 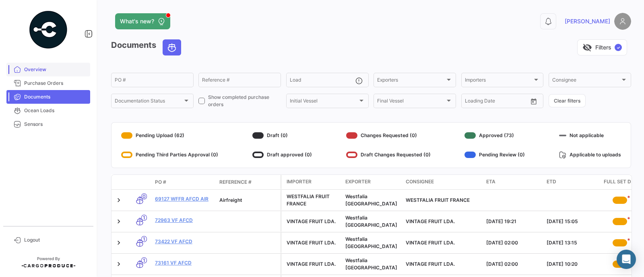 What do you see at coordinates (471, 102) in the screenshot?
I see `input: From` at bounding box center [471, 102].